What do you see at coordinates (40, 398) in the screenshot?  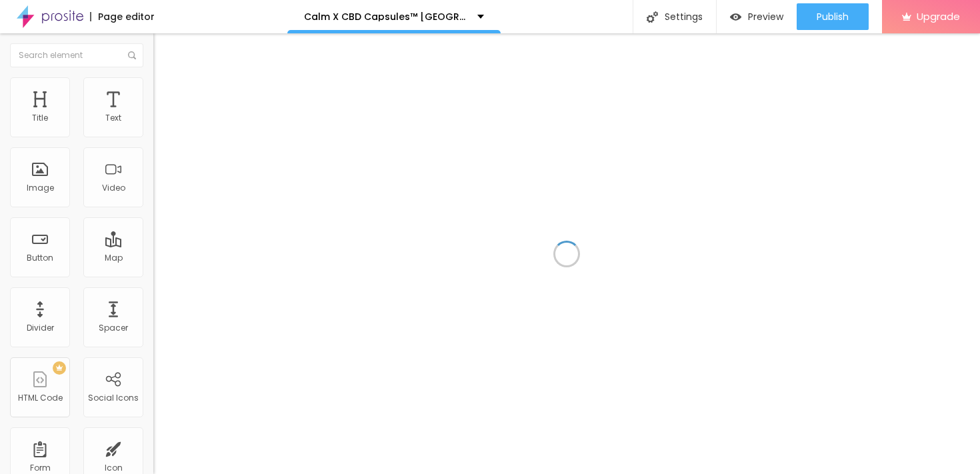 I see `div: HTML Code` at bounding box center [40, 398].